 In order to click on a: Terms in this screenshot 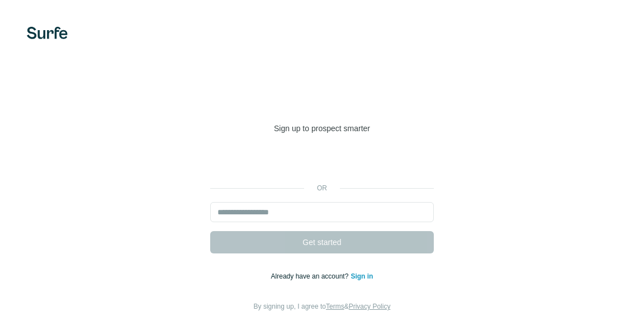, I will do `click(334, 306)`.